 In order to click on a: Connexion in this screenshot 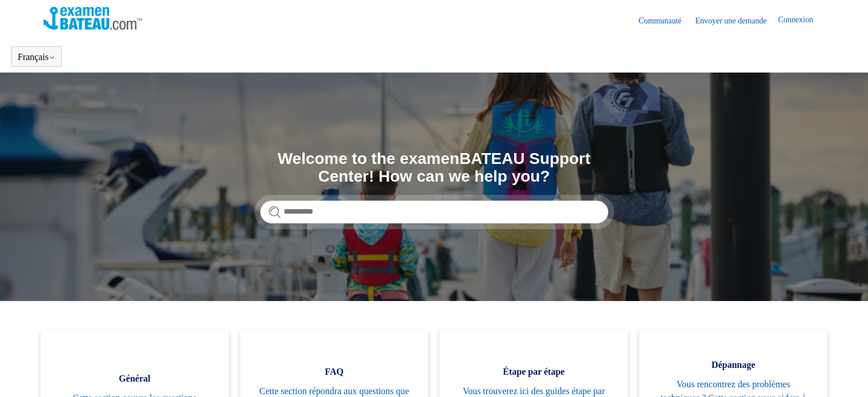, I will do `click(801, 21)`.